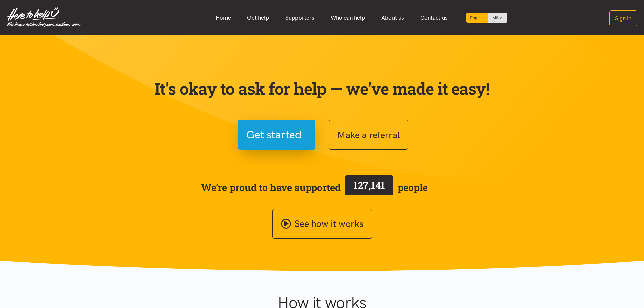  Describe the element at coordinates (477, 18) in the screenshot. I see `div: Current language` at that location.